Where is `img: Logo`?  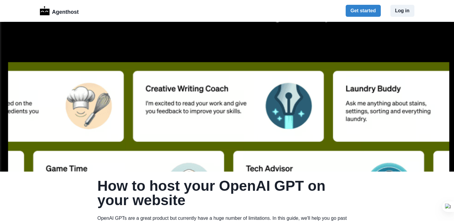 img: Logo is located at coordinates (45, 11).